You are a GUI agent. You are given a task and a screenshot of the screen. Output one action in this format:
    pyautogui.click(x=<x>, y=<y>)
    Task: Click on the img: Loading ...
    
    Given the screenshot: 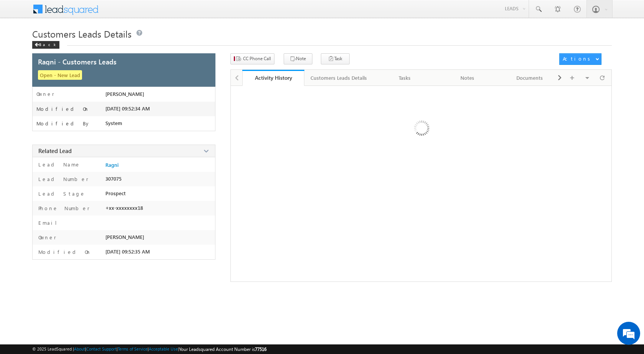 What is the action you would take?
    pyautogui.click(x=421, y=129)
    